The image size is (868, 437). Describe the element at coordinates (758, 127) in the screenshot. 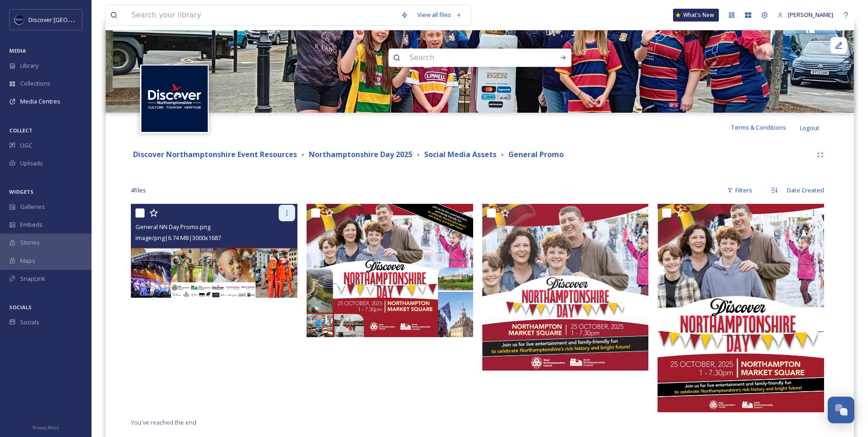

I see `span: Terms & Conditions` at that location.